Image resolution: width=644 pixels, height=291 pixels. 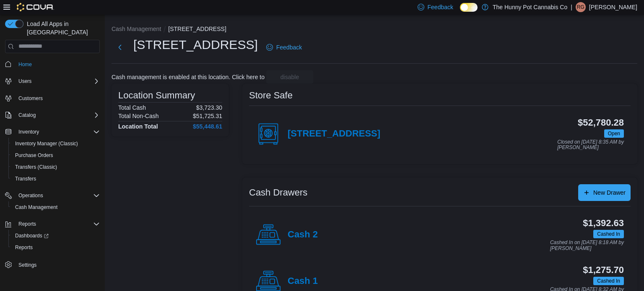 I want to click on p: $51,725.31, so click(x=208, y=116).